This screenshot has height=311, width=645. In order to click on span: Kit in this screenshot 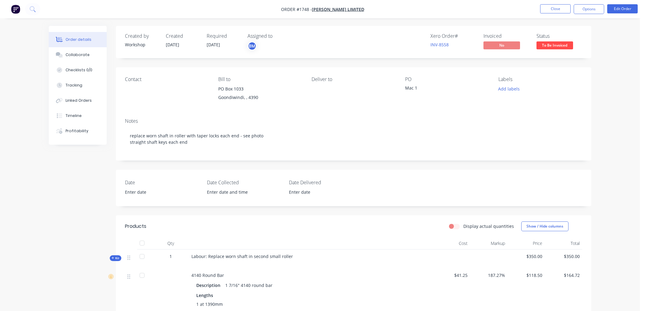, I will do `click(116, 258)`.